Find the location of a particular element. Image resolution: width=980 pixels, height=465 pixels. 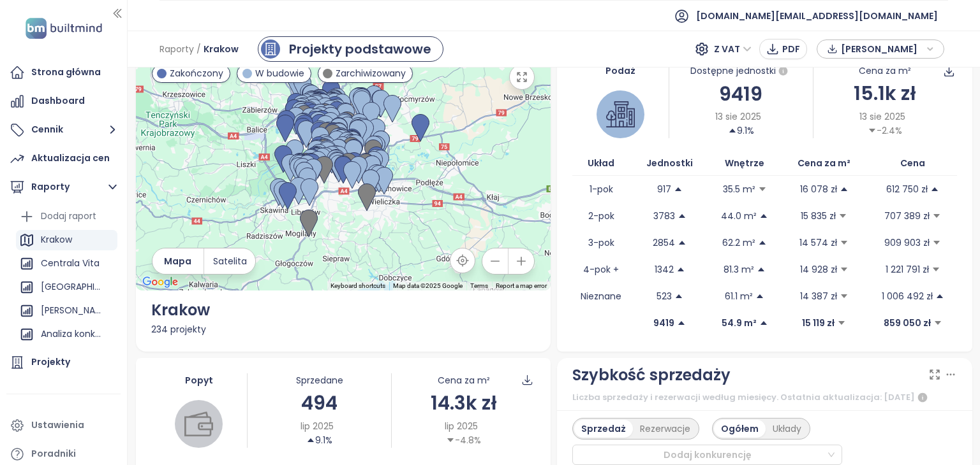

a: Open this area in Google Maps (opens a new window) is located at coordinates (160, 282).